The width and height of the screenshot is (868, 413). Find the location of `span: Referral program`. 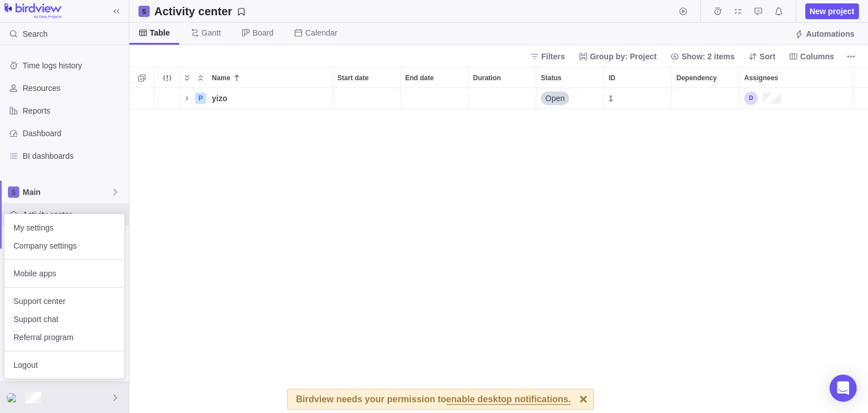

span: Referral program is located at coordinates (65, 338).